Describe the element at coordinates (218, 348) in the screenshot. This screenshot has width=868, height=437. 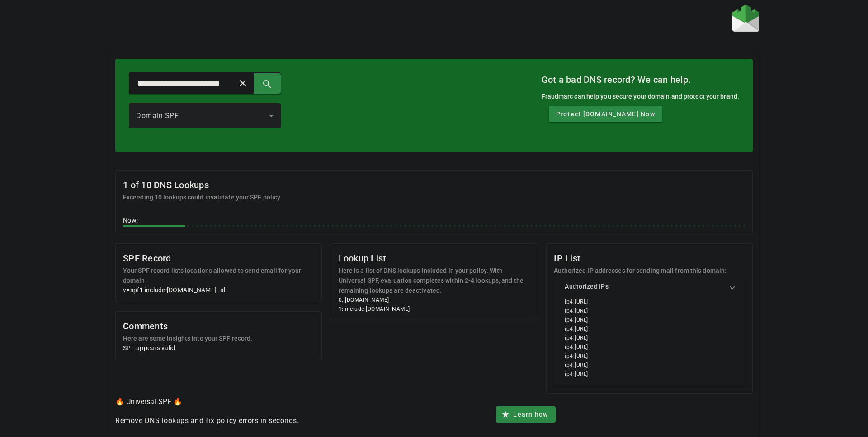
I see `div: SPF appears valid` at that location.